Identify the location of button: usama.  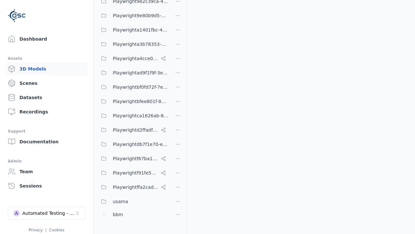
(133, 201).